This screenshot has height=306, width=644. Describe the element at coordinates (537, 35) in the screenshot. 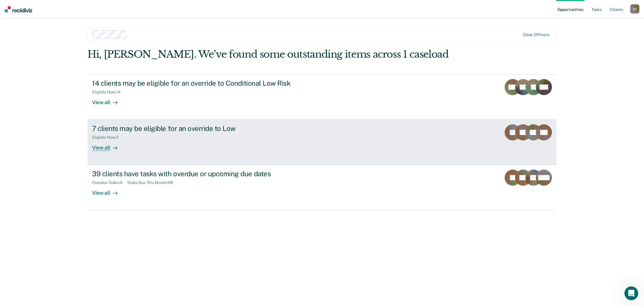

I see `div: Clear officers` at that location.